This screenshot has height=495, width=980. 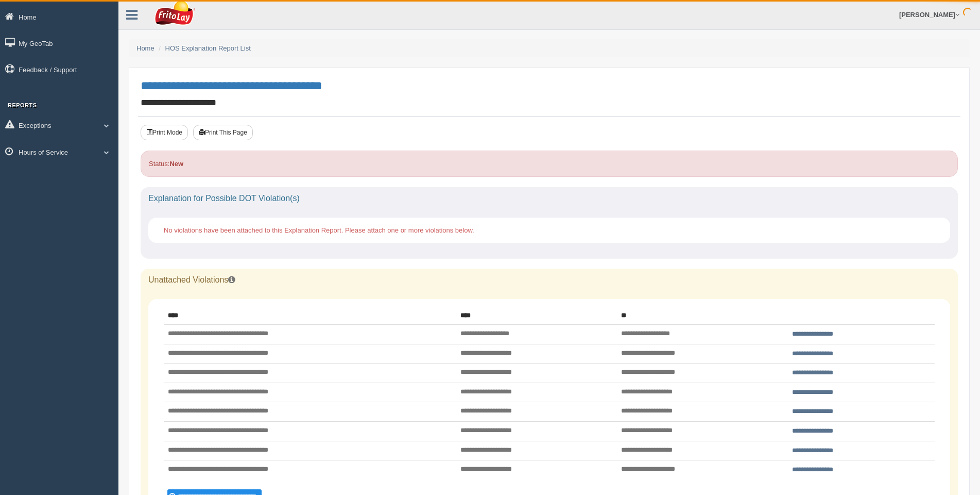 What do you see at coordinates (549, 280) in the screenshot?
I see `div: Unattached Violations` at bounding box center [549, 280].